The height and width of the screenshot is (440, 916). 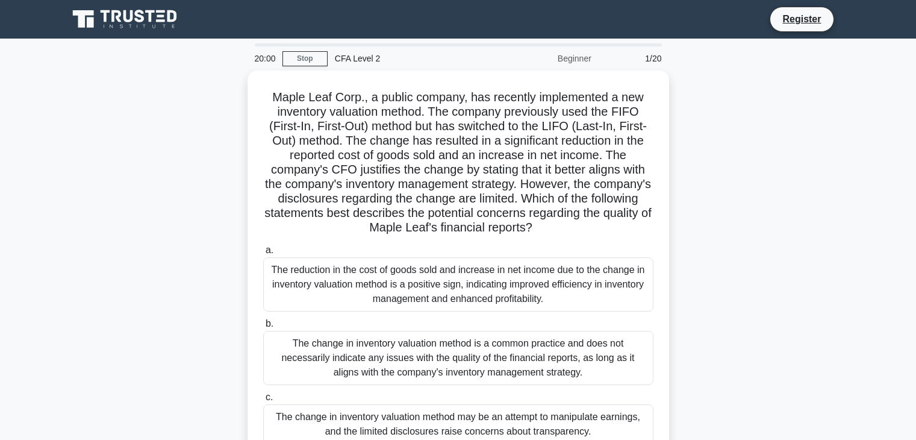 I want to click on div: CFA Level 2, so click(x=410, y=58).